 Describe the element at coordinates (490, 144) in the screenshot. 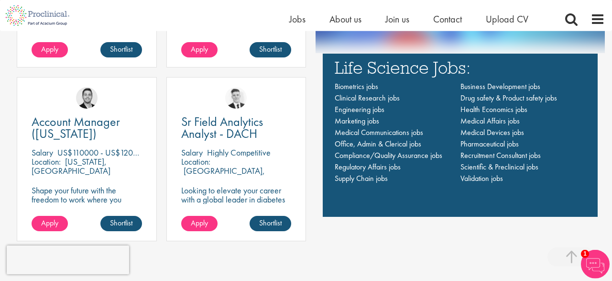

I see `span: Pharmaceutical jobs` at that location.